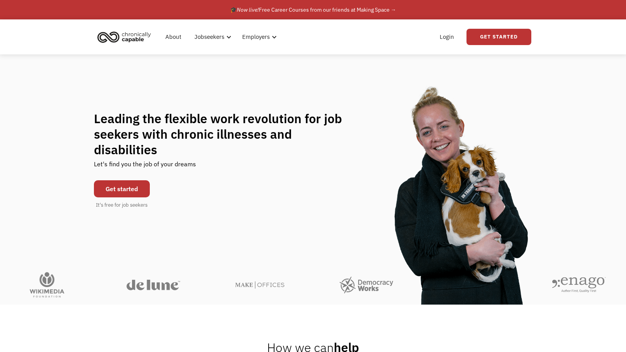 The height and width of the screenshot is (352, 626). I want to click on em: Now live!, so click(248, 10).